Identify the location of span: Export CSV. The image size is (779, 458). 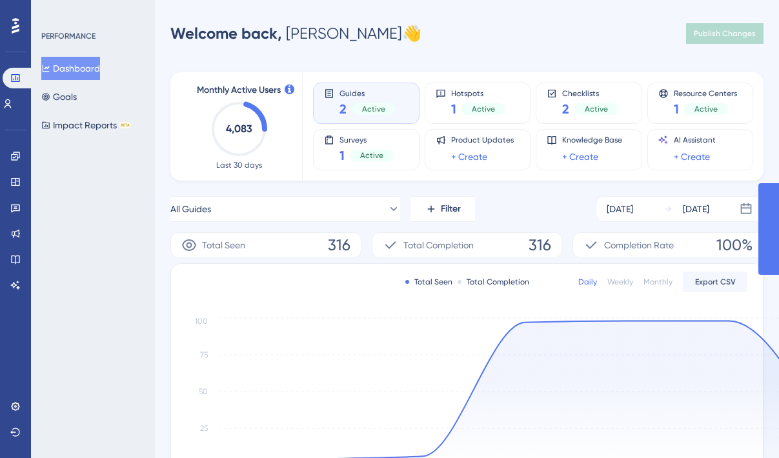
(715, 282).